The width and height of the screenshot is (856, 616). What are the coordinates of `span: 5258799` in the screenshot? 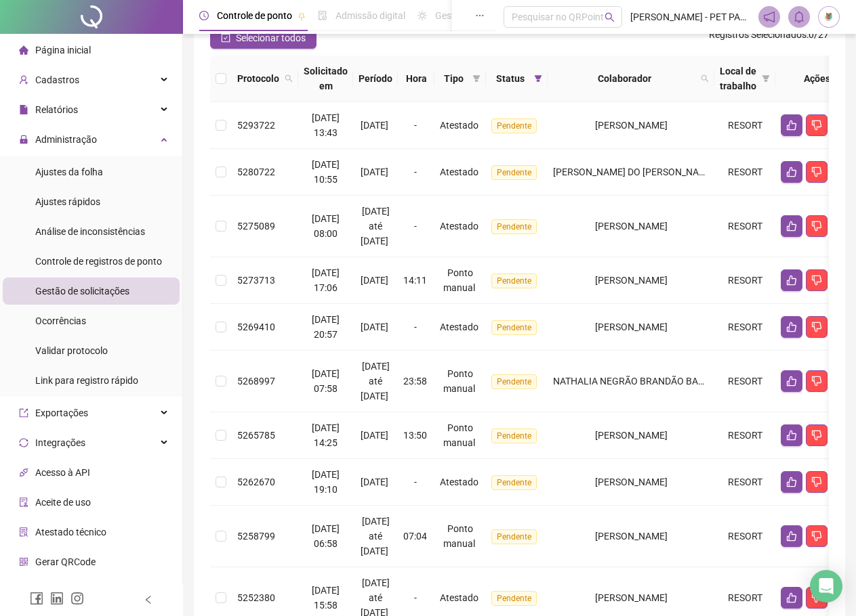 It's located at (256, 537).